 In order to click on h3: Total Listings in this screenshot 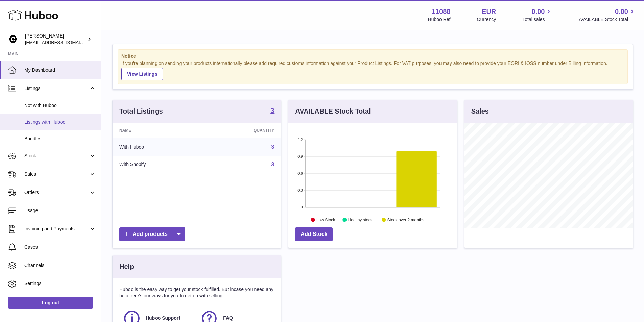, I will do `click(141, 111)`.